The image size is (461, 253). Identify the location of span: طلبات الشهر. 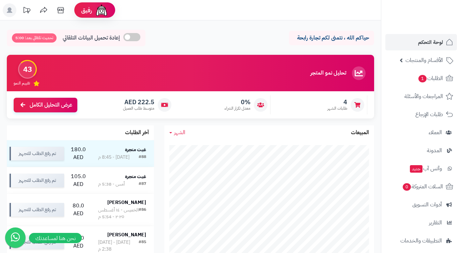
(338, 108).